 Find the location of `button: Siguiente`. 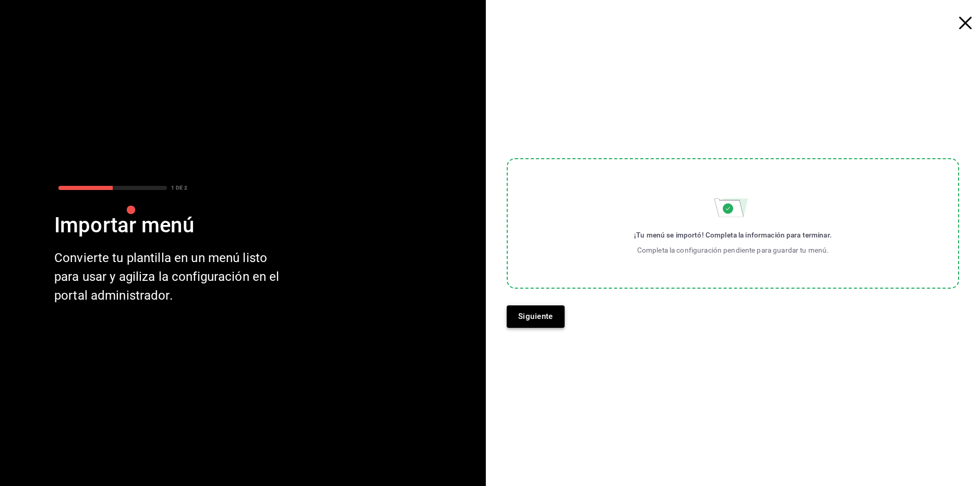

button: Siguiente is located at coordinates (535, 316).